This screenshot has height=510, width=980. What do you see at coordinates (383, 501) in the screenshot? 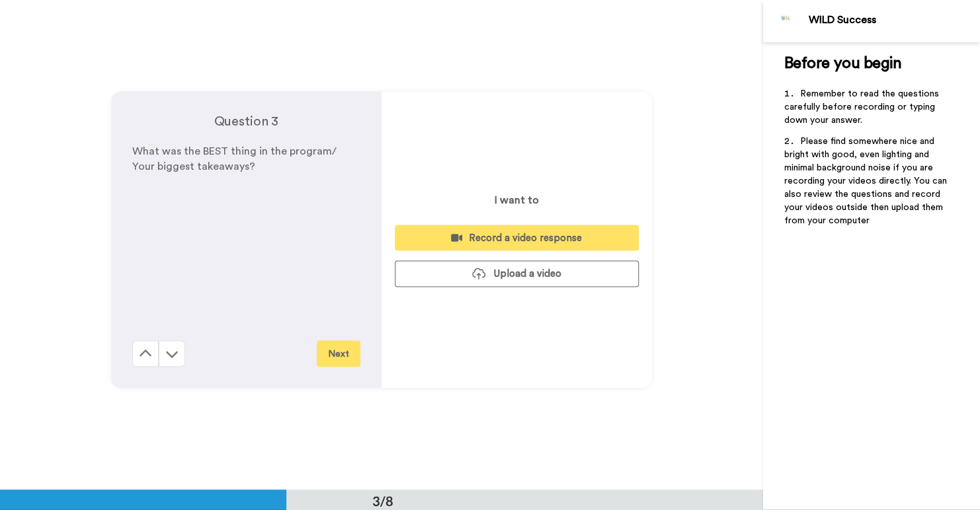
I see `div: 3/8` at bounding box center [383, 501].